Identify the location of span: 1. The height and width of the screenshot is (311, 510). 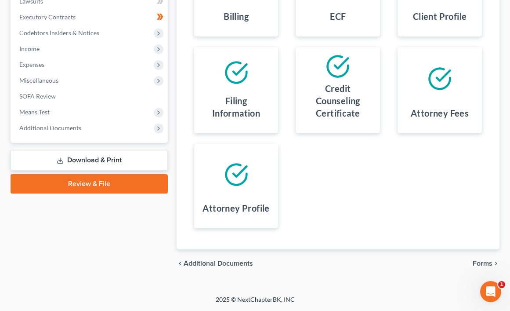
(502, 284).